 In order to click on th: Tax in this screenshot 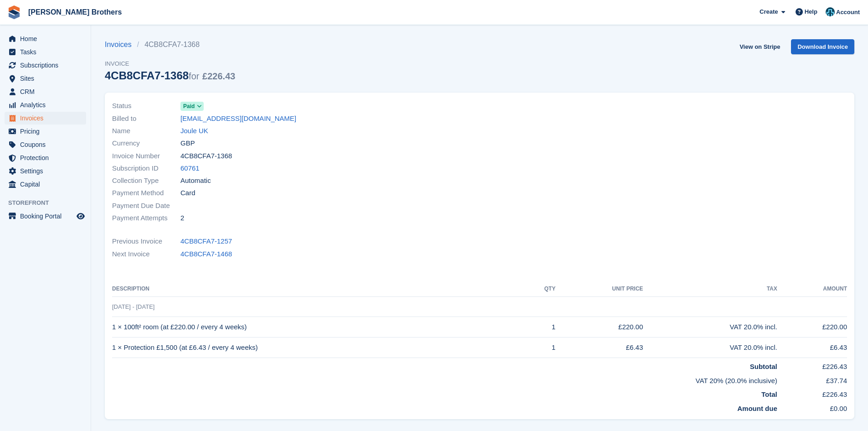, I will do `click(710, 289)`.